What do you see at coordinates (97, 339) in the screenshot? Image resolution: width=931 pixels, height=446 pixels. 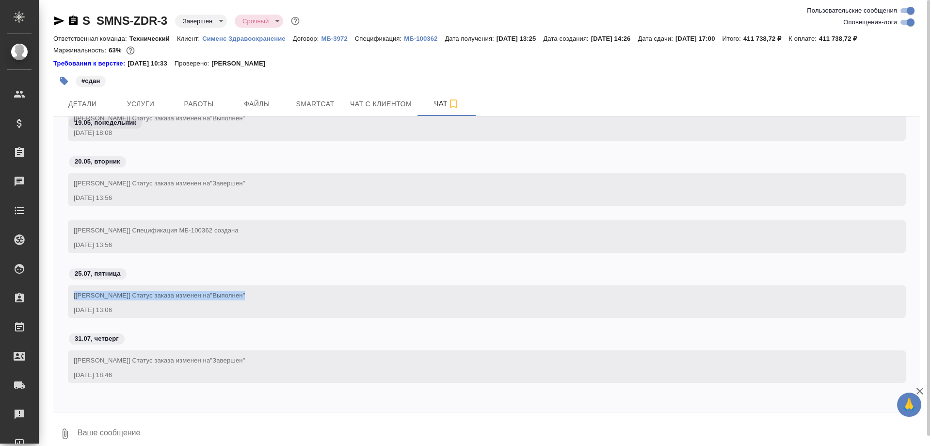 I see `p: 31.07, четверг` at bounding box center [97, 339].